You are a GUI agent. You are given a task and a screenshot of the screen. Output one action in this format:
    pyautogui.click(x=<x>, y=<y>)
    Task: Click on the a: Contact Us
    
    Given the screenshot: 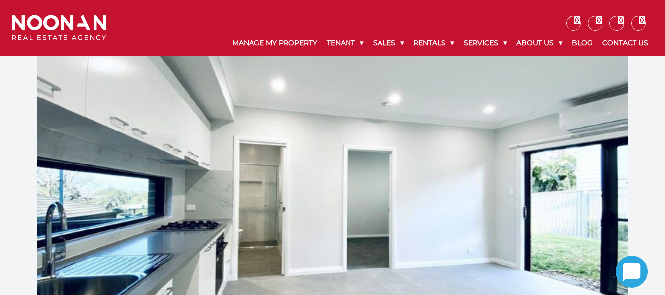 What is the action you would take?
    pyautogui.click(x=625, y=43)
    